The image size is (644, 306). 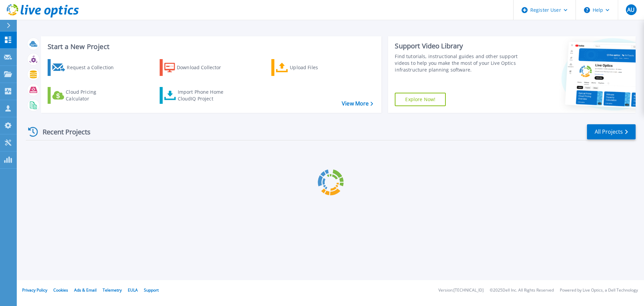 I want to click on h3: Start a New Project, so click(x=210, y=47).